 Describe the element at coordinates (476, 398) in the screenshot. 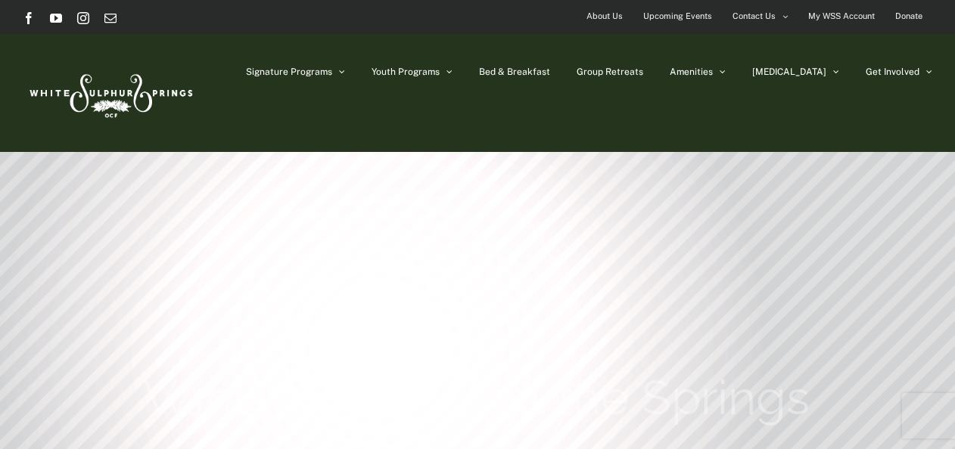

I see `rs-layer: Winter Retreats at the Springs` at that location.